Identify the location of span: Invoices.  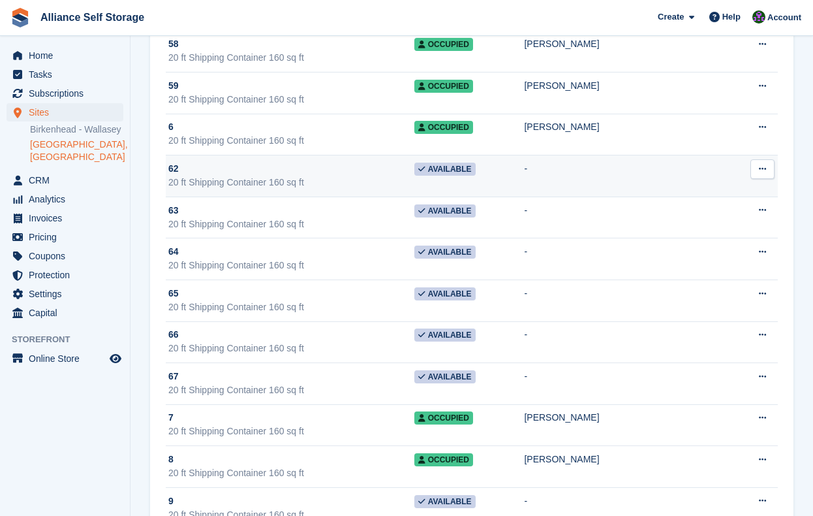
(68, 218).